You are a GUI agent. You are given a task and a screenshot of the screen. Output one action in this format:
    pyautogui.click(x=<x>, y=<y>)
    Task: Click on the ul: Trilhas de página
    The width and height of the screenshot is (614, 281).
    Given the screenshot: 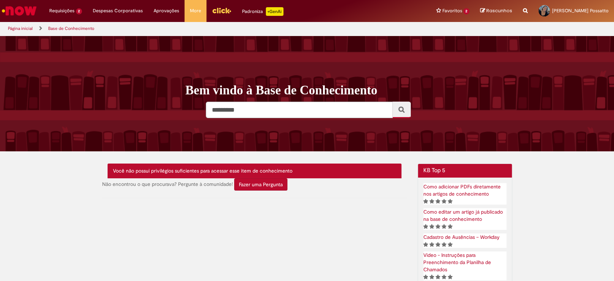 What is the action you would take?
    pyautogui.click(x=205, y=28)
    